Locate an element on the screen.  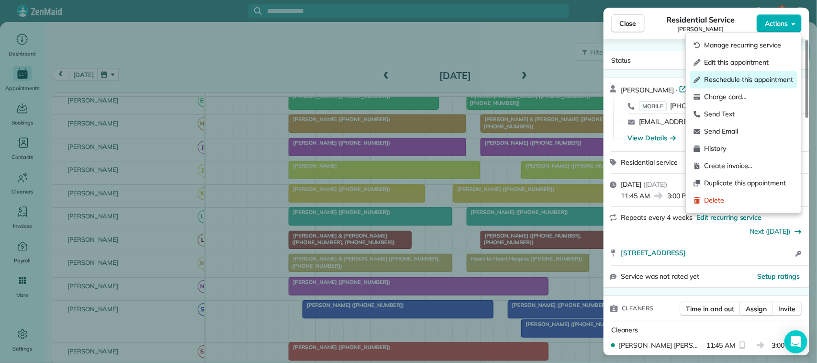
span: Manage recurring service is located at coordinates (749, 45).